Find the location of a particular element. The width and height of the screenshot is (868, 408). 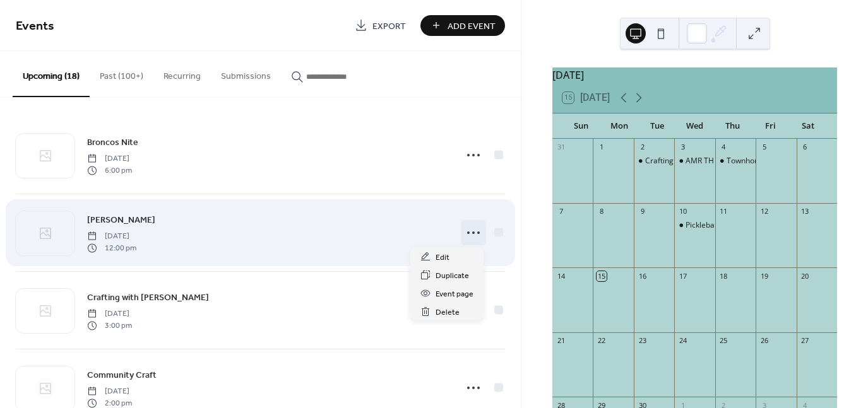

div: 20 is located at coordinates (805, 276).